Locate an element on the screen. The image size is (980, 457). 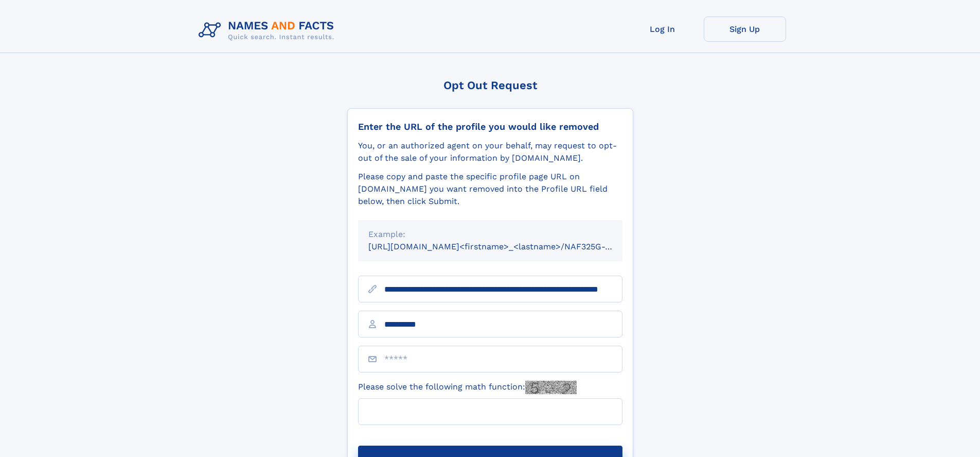
img: Logo Names and Facts is located at coordinates (269, 31).